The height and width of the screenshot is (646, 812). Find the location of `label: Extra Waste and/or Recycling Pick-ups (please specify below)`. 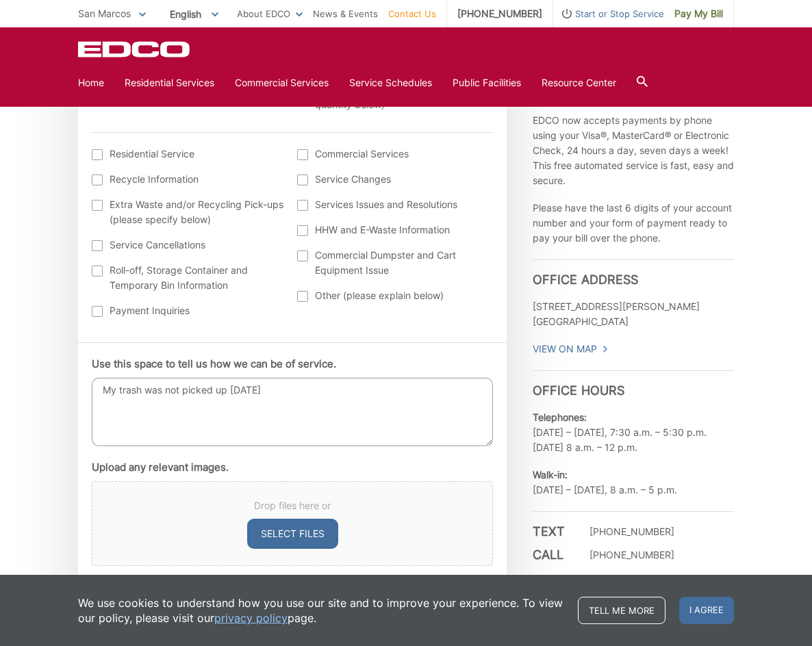

label: Extra Waste and/or Recycling Pick-ups (please specify below) is located at coordinates (188, 212).